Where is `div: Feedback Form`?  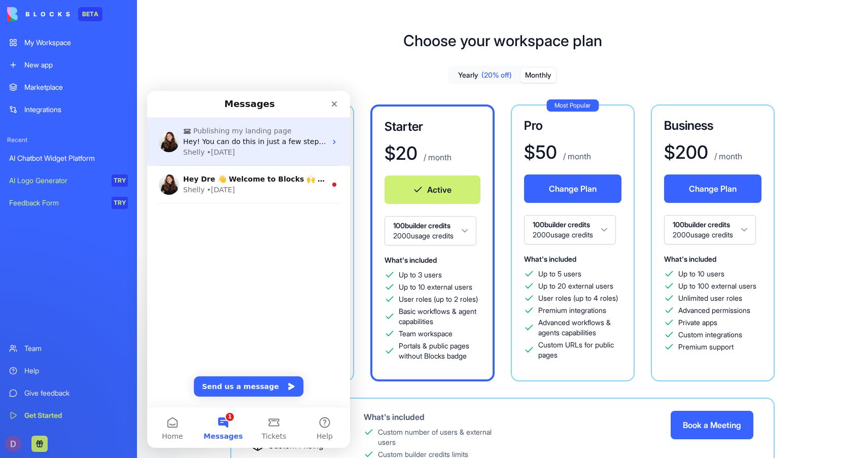
div: Feedback Form is located at coordinates (57, 203).